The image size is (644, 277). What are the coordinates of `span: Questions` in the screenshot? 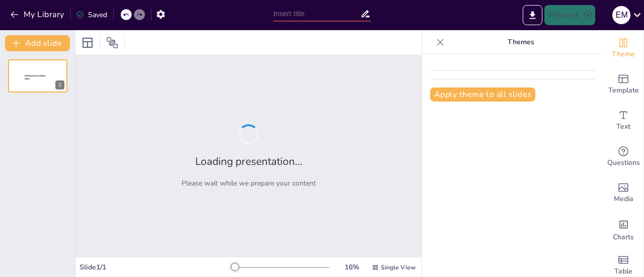 It's located at (624, 163).